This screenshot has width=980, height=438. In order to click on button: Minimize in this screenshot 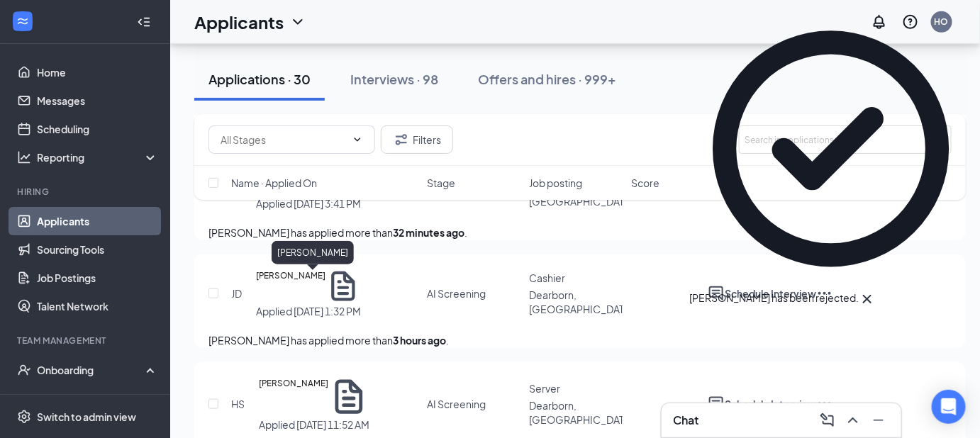, I will do `click(879, 420)`.